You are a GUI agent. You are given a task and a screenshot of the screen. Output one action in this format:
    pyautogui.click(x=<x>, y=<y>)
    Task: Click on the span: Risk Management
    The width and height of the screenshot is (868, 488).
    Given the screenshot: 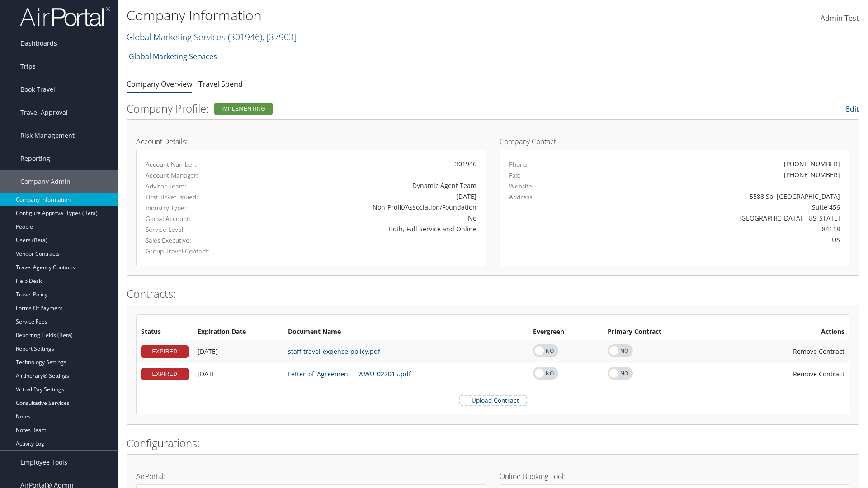 What is the action you would take?
    pyautogui.click(x=47, y=136)
    